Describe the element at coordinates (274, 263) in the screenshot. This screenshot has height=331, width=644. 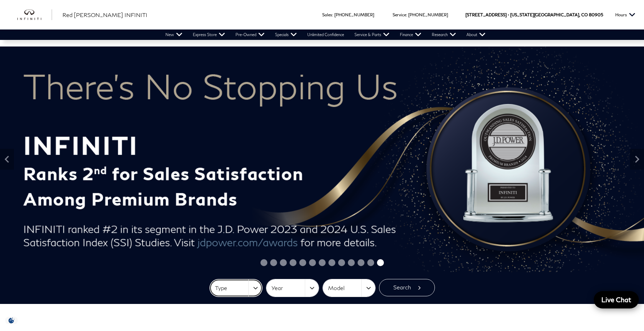
I see `span: Go to slide 2` at that location.